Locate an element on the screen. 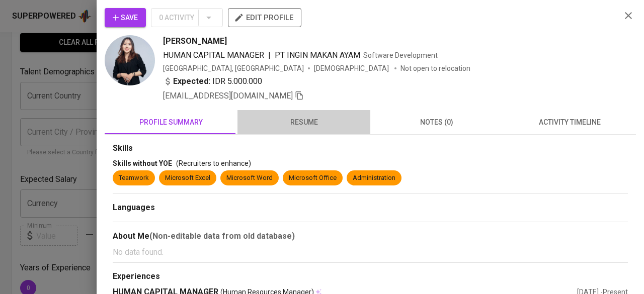  div: Administration is located at coordinates (374, 178).